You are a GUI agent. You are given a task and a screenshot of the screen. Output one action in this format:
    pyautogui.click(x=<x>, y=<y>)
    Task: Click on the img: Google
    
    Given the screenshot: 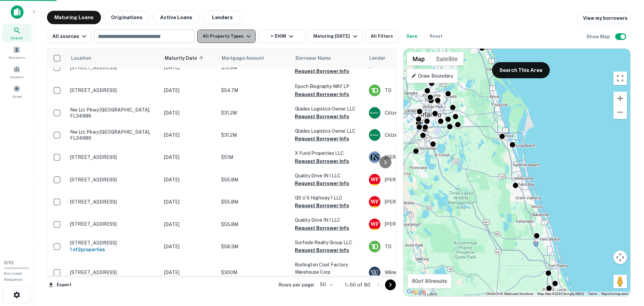 What is the action you would take?
    pyautogui.click(x=416, y=292)
    